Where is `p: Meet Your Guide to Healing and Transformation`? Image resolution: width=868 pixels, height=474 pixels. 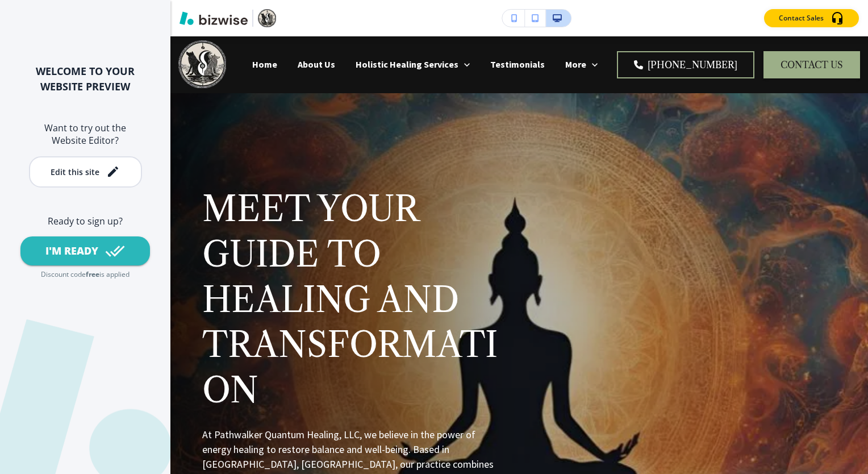 p: Meet Your Guide to Healing and Transformation is located at coordinates (354, 300).